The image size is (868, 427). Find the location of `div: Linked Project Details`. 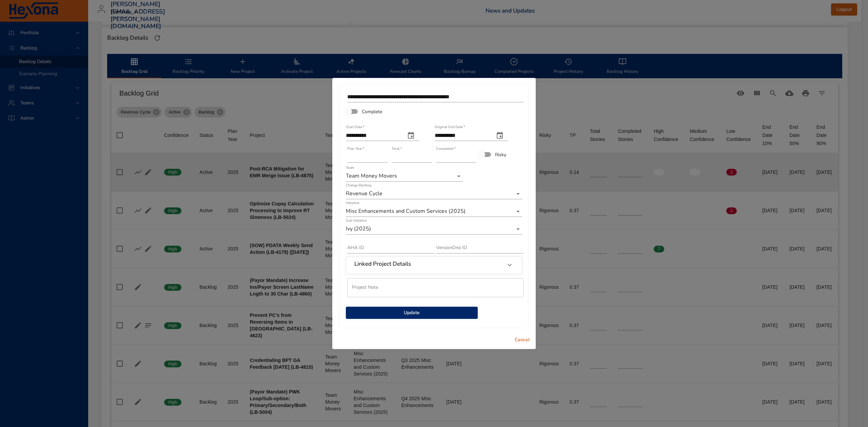

div: Linked Project Details is located at coordinates (434, 265).